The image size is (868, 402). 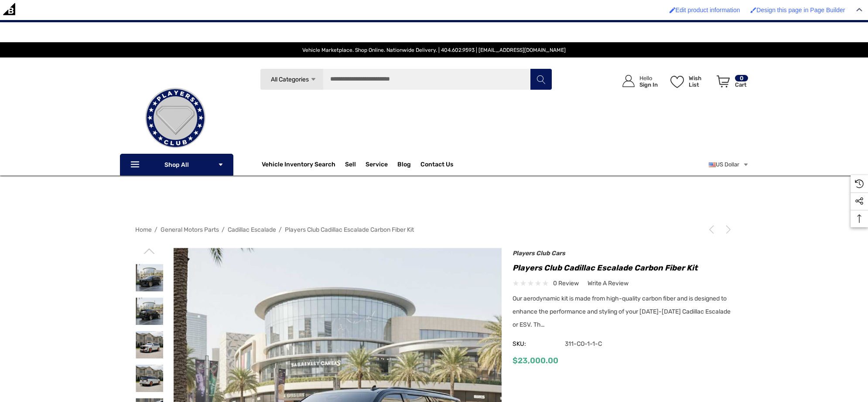 I want to click on span: 311-CO-1-1-C, so click(x=578, y=344).